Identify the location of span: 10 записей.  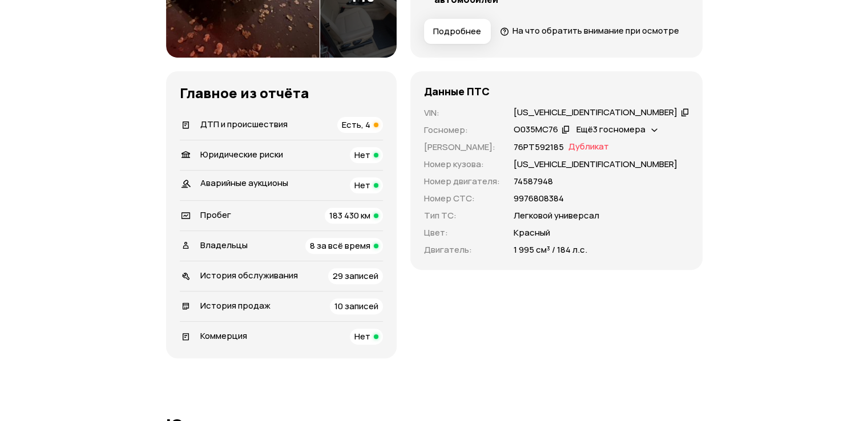
(356, 306).